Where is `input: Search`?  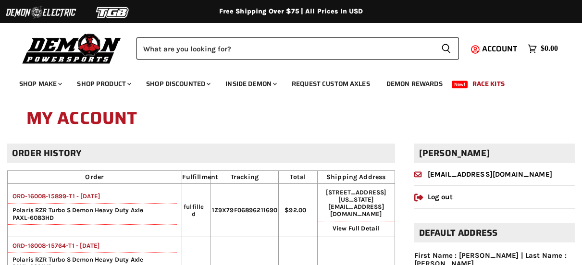
input: Search is located at coordinates (285, 49).